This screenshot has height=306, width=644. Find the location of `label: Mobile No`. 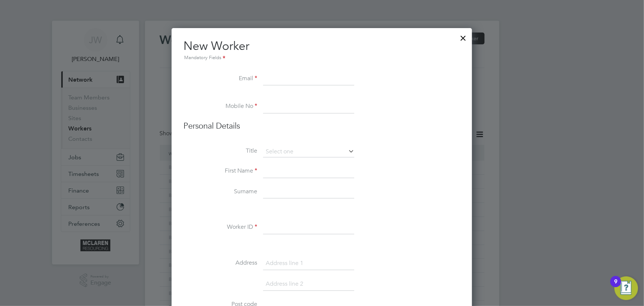

label: Mobile No is located at coordinates (220, 106).